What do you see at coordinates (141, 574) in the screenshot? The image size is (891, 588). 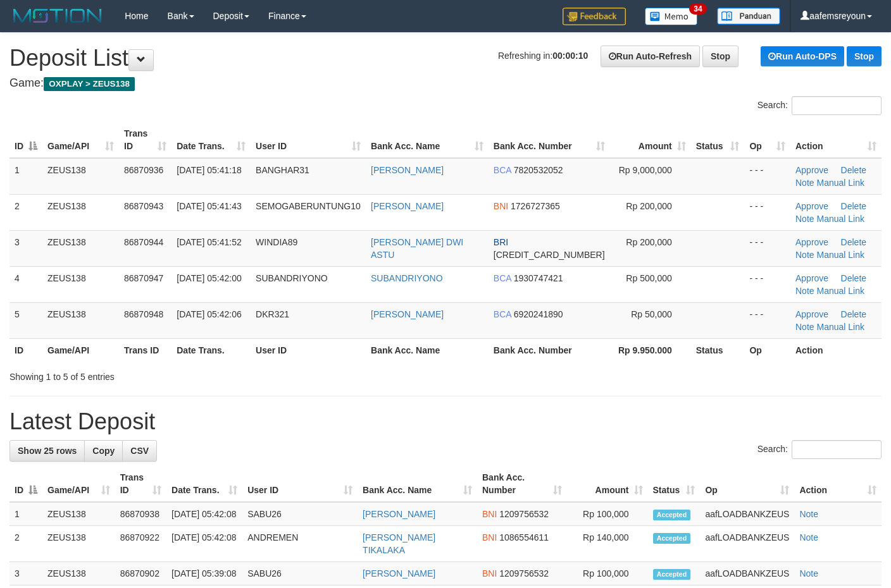 I see `td: 86870902` at bounding box center [141, 574].